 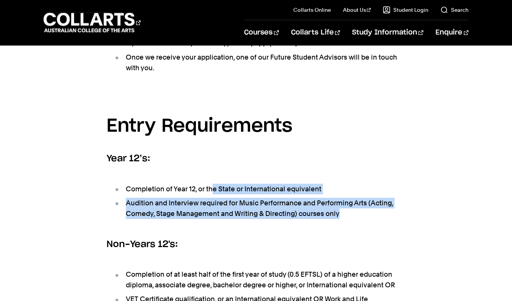 What do you see at coordinates (388, 33) in the screenshot?
I see `a: Study Information` at bounding box center [388, 33].